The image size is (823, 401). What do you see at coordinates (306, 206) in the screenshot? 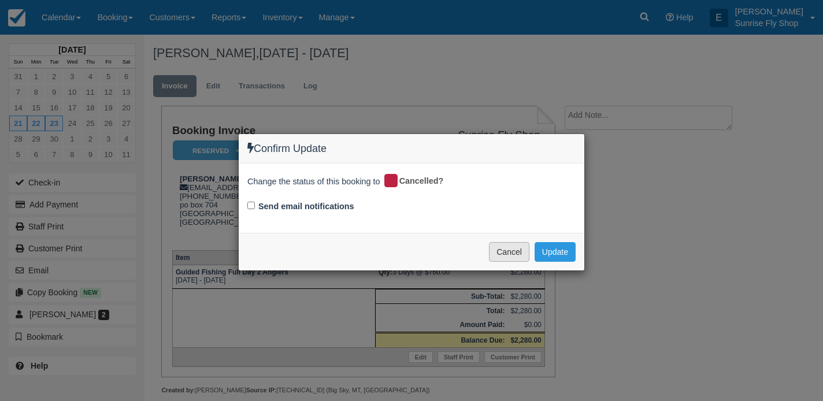
I see `label: Send email notifications` at bounding box center [306, 206].